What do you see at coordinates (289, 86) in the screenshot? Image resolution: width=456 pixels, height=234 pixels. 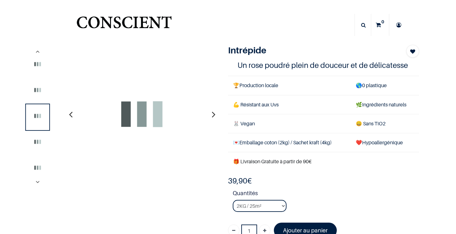 I see `td: Production locale` at bounding box center [289, 86].